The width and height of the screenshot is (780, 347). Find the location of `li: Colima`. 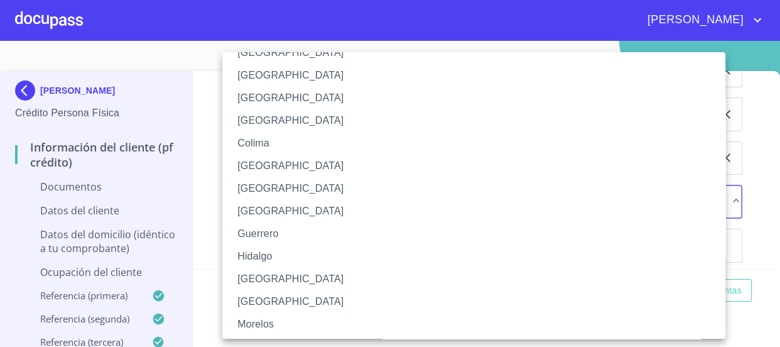

li: Colima is located at coordinates (478, 143).